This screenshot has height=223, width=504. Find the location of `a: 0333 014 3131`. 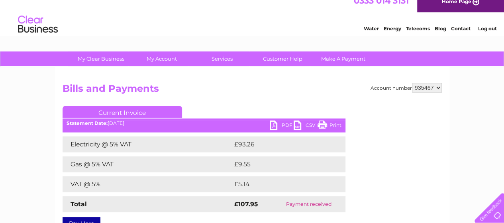

a: 0333 014 3131 is located at coordinates (381, 9).